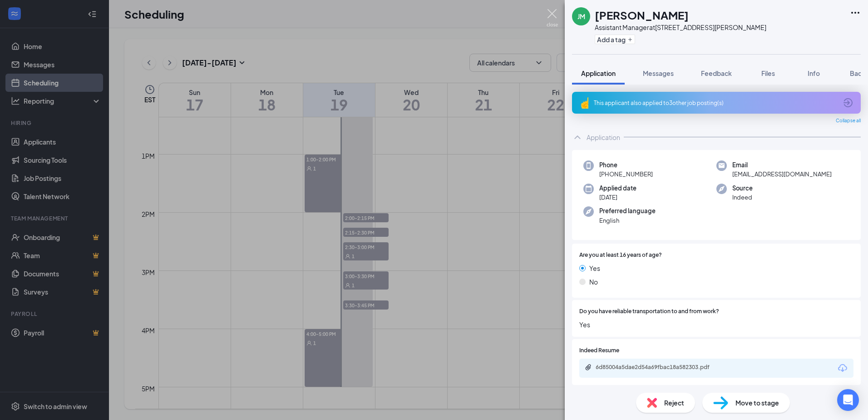  What do you see at coordinates (716, 103) in the screenshot?
I see `div: This applicant also applied to 3 other job posting(s)` at bounding box center [716, 103].